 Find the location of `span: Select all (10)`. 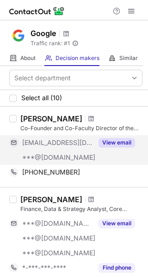

span: Select all (10) is located at coordinates (42, 98).